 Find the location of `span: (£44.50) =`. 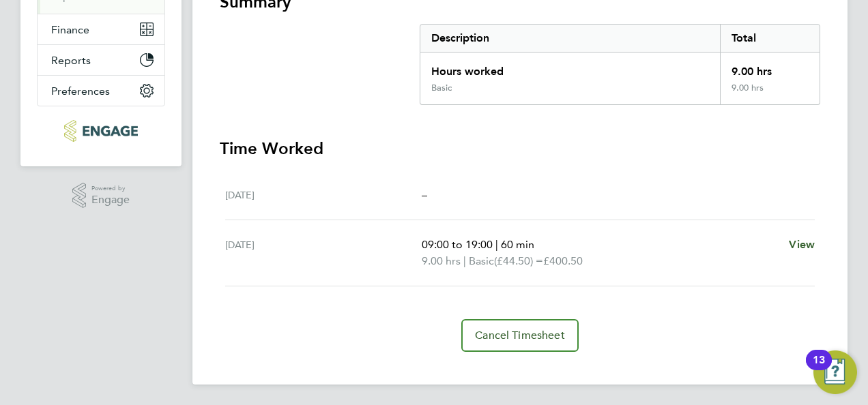

span: (£44.50) = is located at coordinates (519, 260).